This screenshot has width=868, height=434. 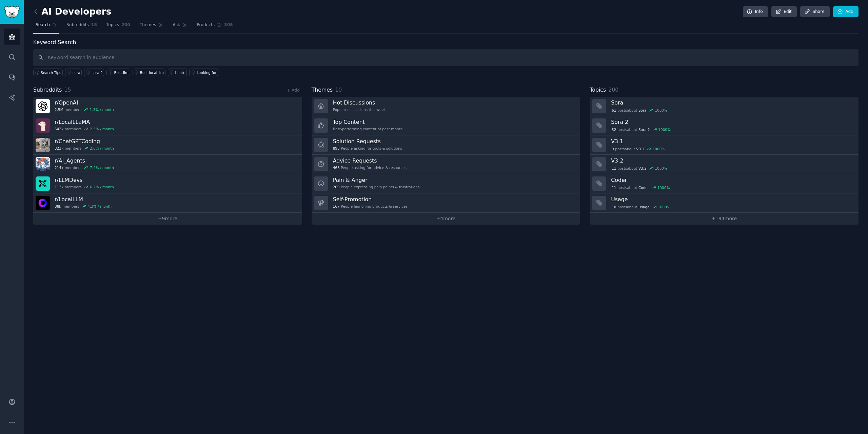 I want to click on div: Popular discussions this week, so click(x=359, y=110).